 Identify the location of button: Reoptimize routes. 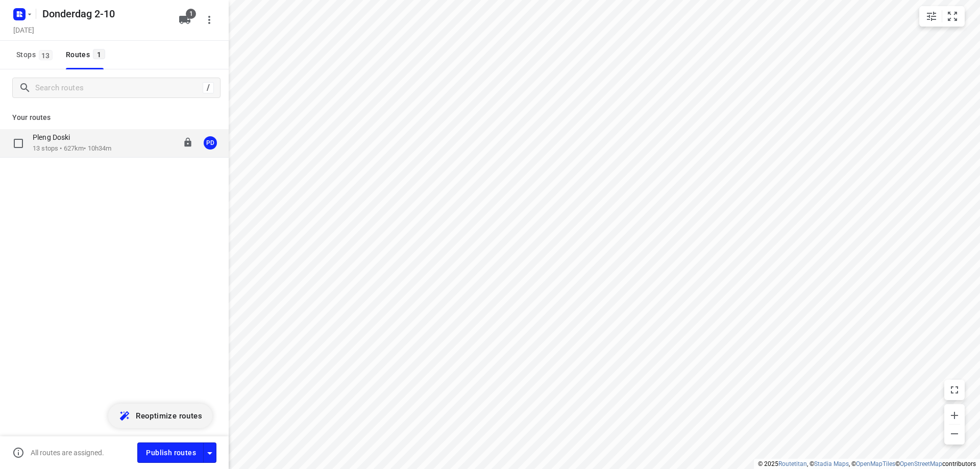
(160, 416).